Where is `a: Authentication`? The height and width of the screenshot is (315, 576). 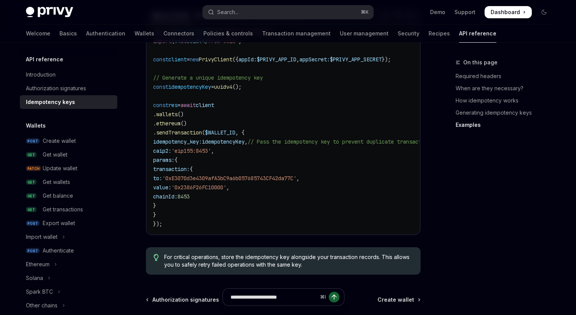 a: Authentication is located at coordinates (105, 34).